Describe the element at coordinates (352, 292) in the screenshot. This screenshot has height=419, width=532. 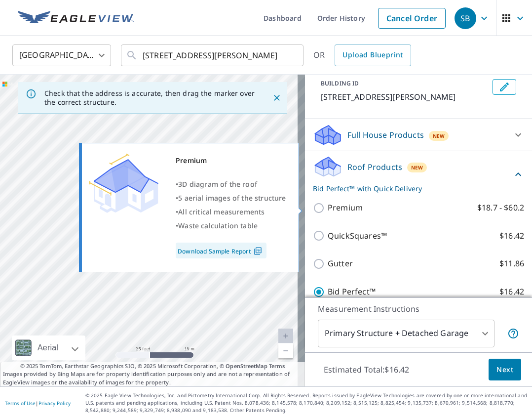
I see `p: Bid Perfect™` at that location.